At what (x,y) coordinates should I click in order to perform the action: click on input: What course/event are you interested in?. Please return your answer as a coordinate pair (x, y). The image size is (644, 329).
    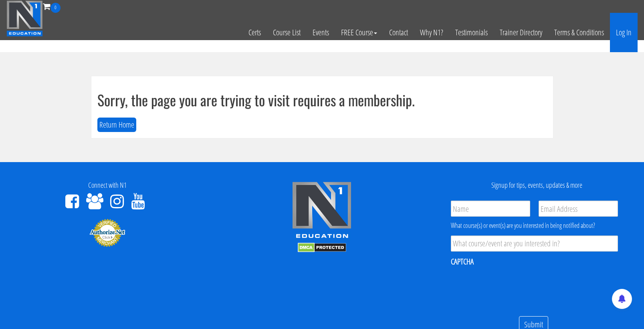
    Looking at the image, I should click on (534, 243).